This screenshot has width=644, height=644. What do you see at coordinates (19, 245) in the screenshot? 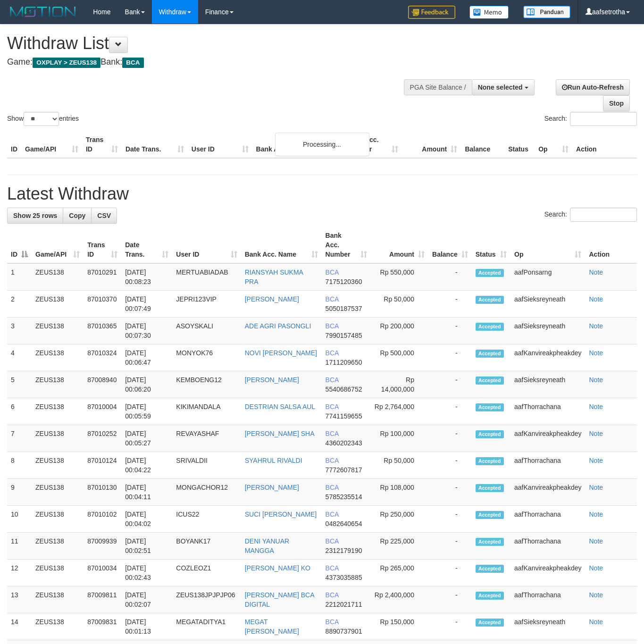
I see `th: ID: activate to sort column descending` at bounding box center [19, 245].